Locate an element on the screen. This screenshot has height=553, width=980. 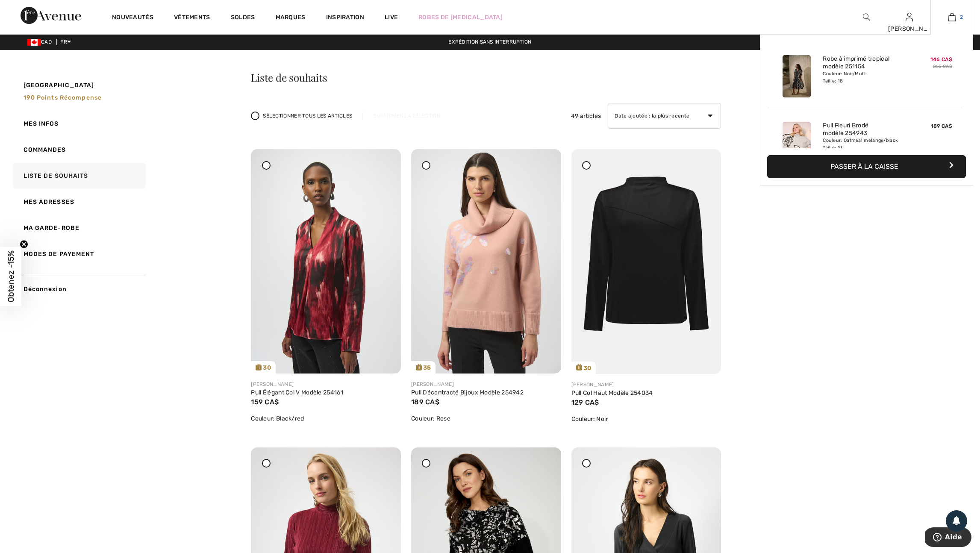
div: Supprimer la sélection is located at coordinates (407, 116).